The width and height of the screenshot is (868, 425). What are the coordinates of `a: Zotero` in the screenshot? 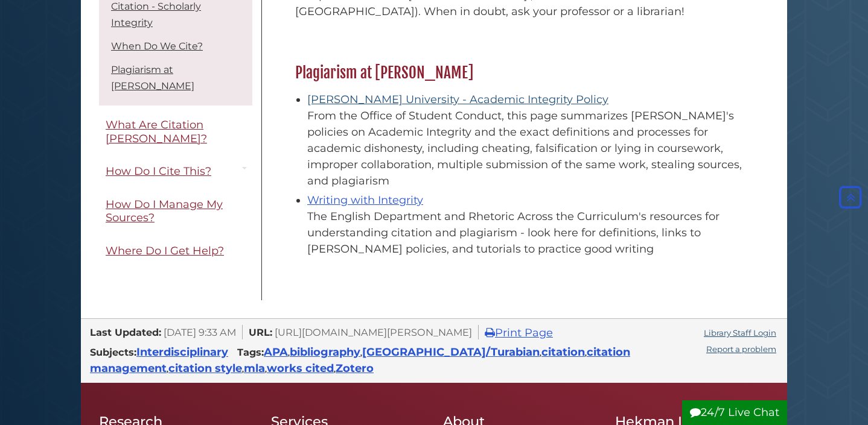 It's located at (354, 368).